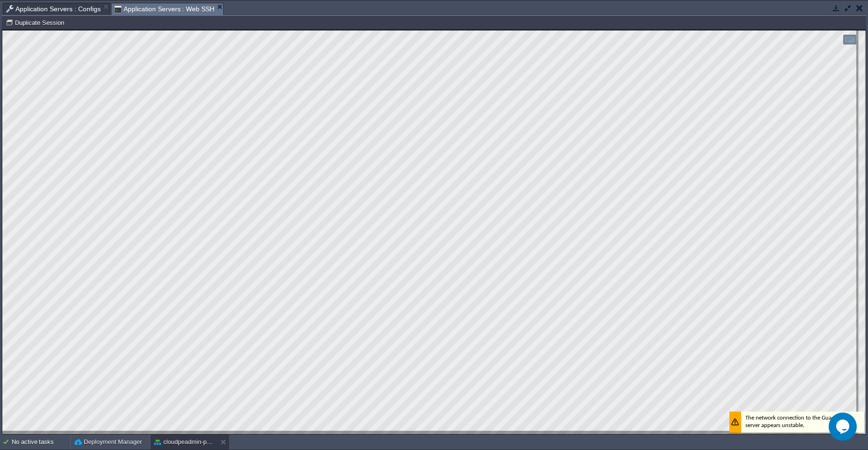 This screenshot has height=450, width=868. Describe the element at coordinates (53, 9) in the screenshot. I see `span: Application Servers : Configs` at that location.